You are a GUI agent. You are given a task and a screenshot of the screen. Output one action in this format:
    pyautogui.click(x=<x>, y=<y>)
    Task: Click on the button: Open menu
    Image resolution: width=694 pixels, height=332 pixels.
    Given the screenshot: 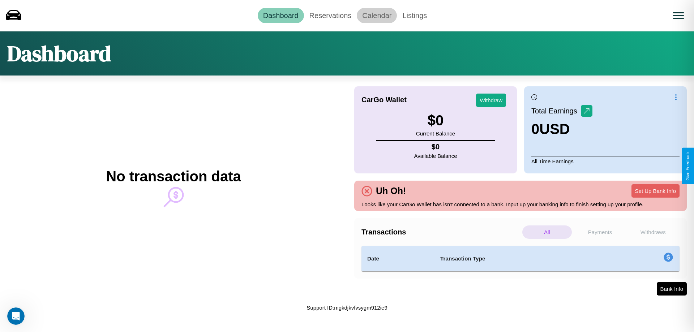 What is the action you would take?
    pyautogui.click(x=678, y=16)
    